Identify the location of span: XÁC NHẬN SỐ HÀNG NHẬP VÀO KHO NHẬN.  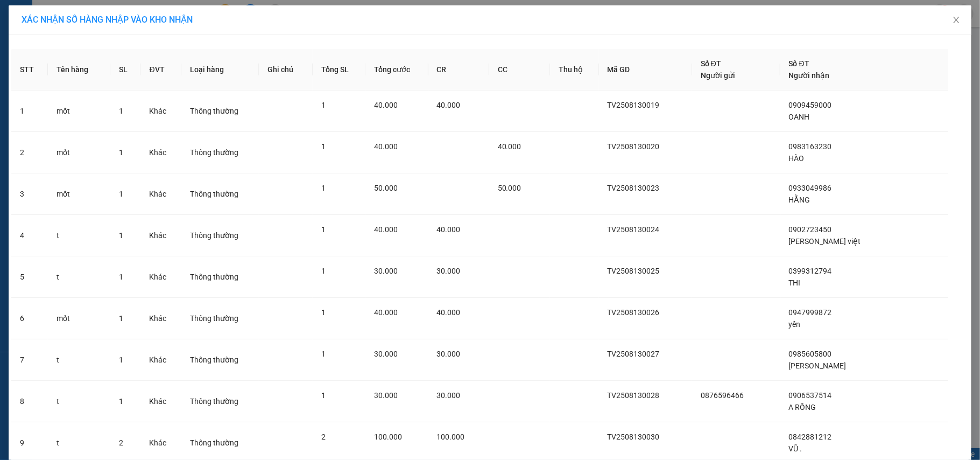
(107, 19).